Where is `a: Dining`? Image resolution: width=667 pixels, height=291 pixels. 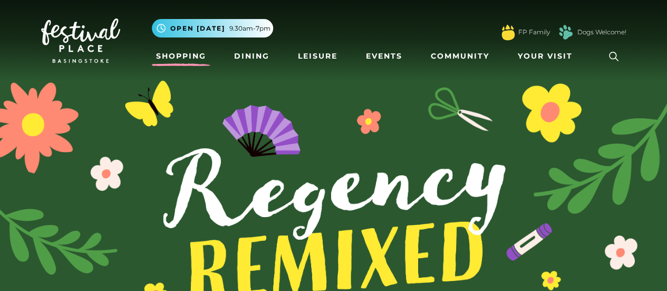 a: Dining is located at coordinates (252, 56).